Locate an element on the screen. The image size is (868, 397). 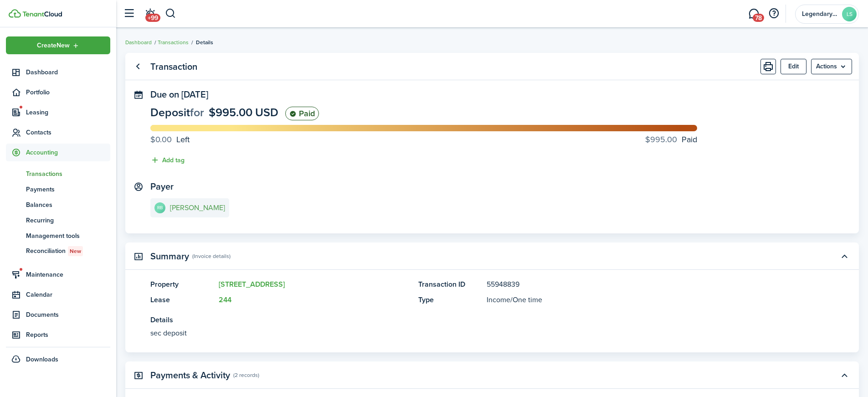
progress-caption-label-value: $0.00 is located at coordinates (161, 140).